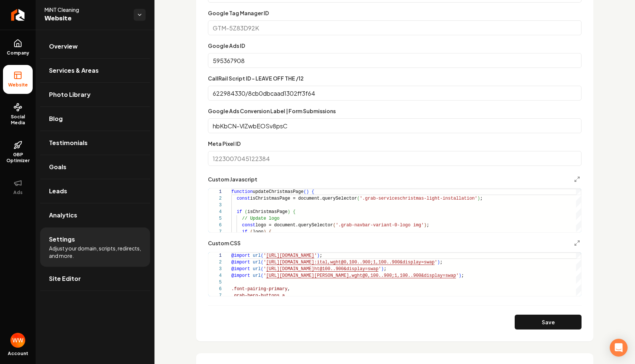 The height and width of the screenshot is (364, 635). I want to click on input: AW-1234567890, so click(395, 61).